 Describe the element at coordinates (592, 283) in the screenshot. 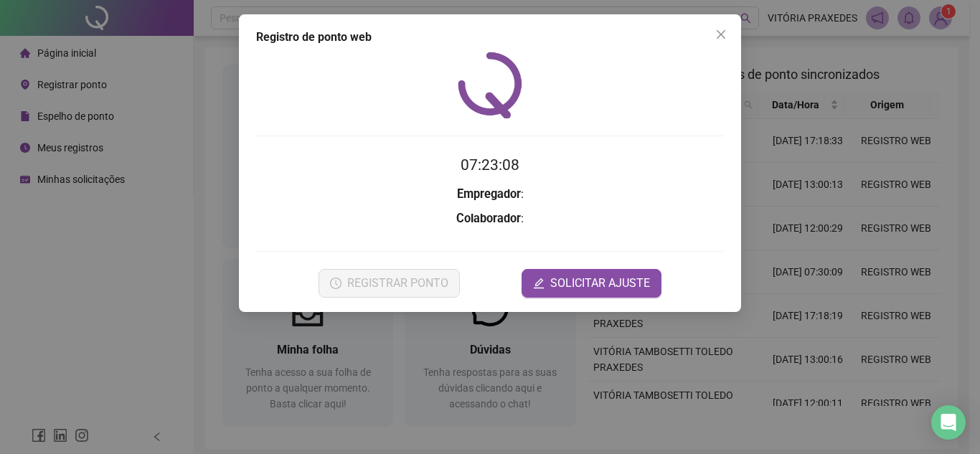

I see `button: editSOLICITAR AJUSTE` at that location.